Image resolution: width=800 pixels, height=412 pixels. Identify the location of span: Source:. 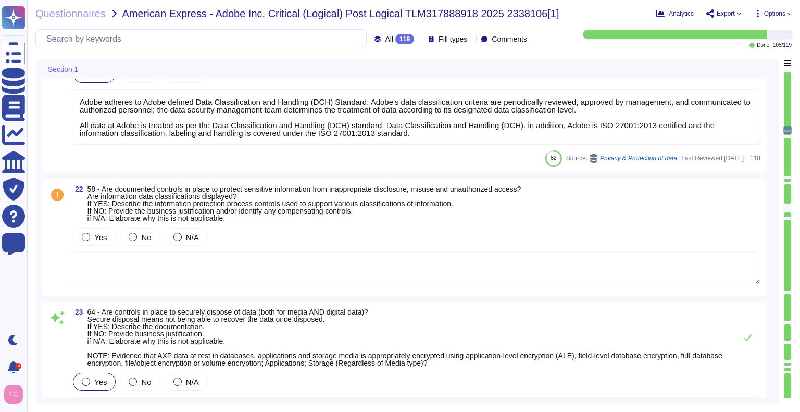
(621, 158).